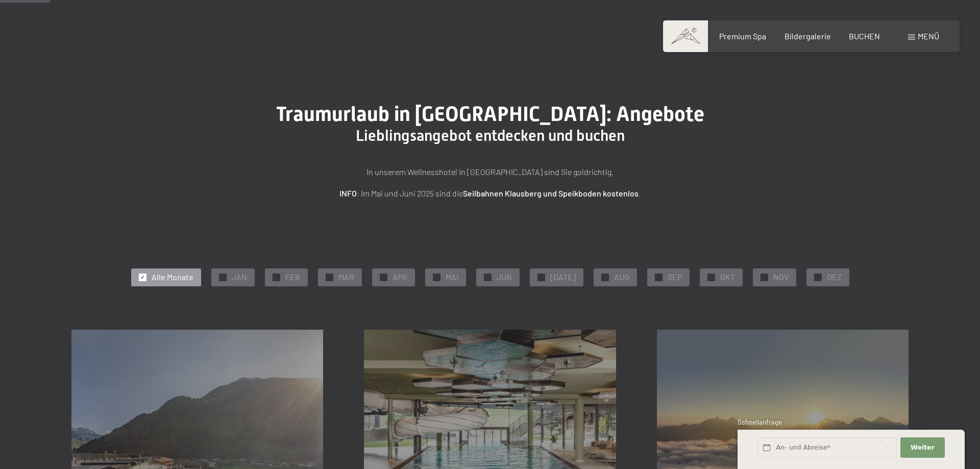  What do you see at coordinates (923, 448) in the screenshot?
I see `span: Weiter` at bounding box center [923, 448].